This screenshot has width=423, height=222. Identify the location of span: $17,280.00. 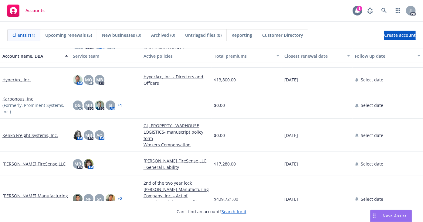
(225, 163).